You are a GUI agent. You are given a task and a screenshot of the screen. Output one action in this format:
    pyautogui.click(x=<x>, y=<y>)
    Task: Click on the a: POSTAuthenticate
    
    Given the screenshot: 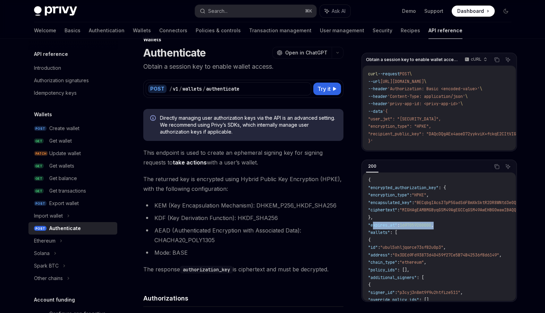 What is the action you would take?
    pyautogui.click(x=73, y=228)
    